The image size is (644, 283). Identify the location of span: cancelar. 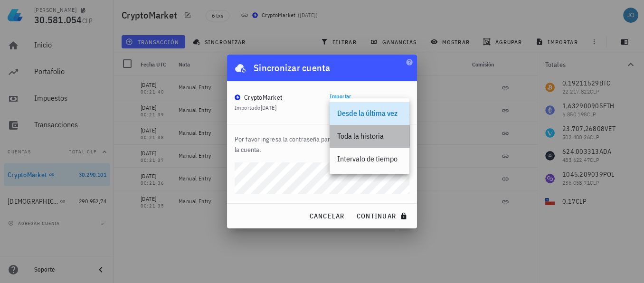
(327, 216).